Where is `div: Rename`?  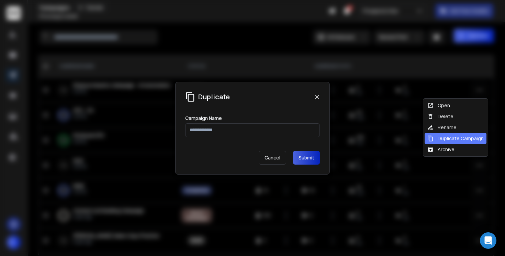
div: Rename is located at coordinates (442, 128).